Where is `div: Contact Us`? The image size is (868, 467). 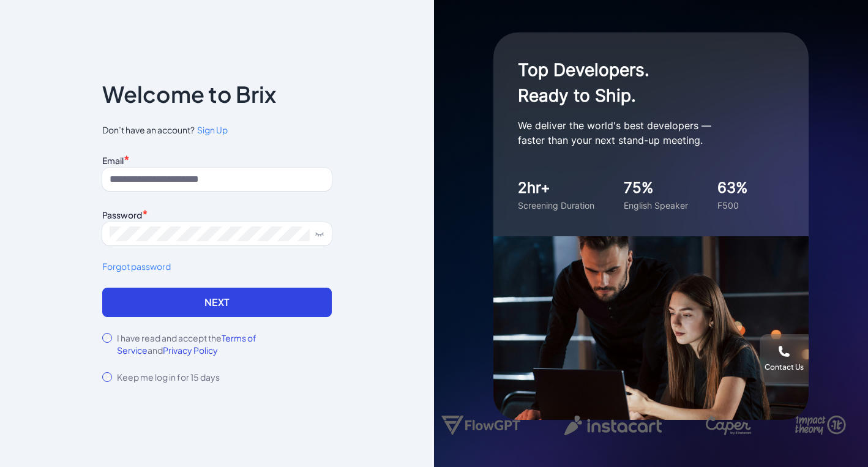
div: Contact Us is located at coordinates (784, 367).